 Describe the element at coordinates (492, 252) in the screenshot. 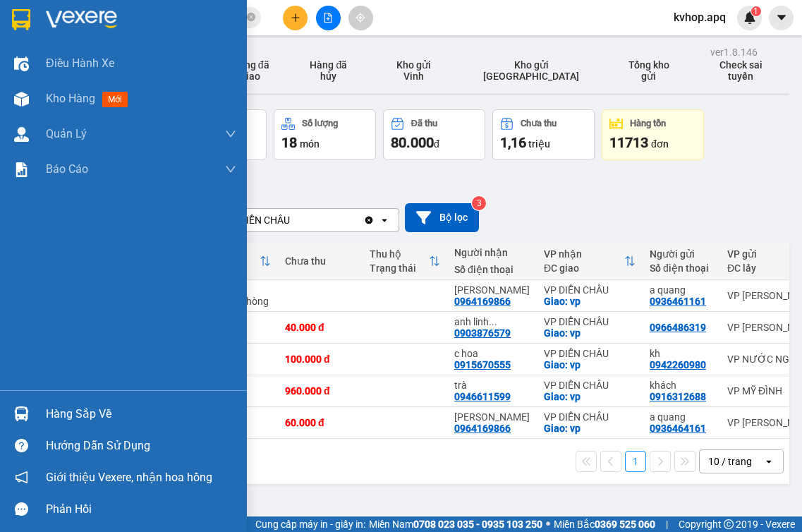

I see `div: Người nhận` at that location.